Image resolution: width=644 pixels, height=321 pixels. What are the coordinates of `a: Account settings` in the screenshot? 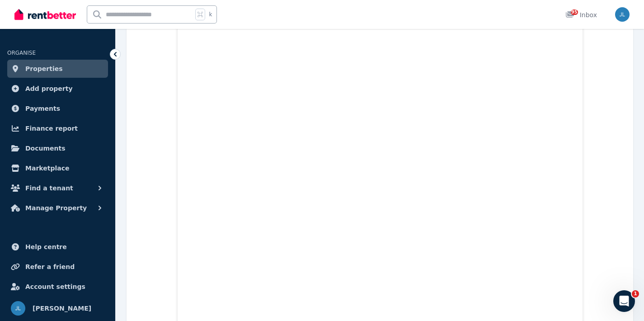 It's located at (57, 286).